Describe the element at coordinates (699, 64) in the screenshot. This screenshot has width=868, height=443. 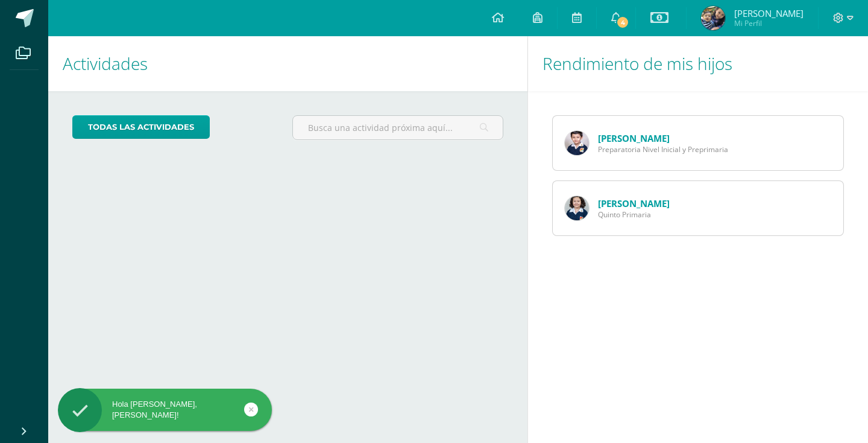
I see `h1: Rendimiento de mis hijos` at that location.